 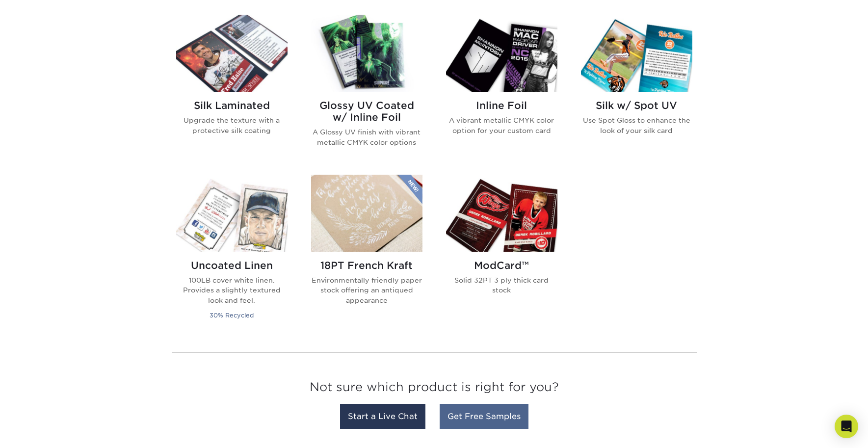 I want to click on img: Silk w/ Spot UV Trading Cards, so click(x=637, y=53).